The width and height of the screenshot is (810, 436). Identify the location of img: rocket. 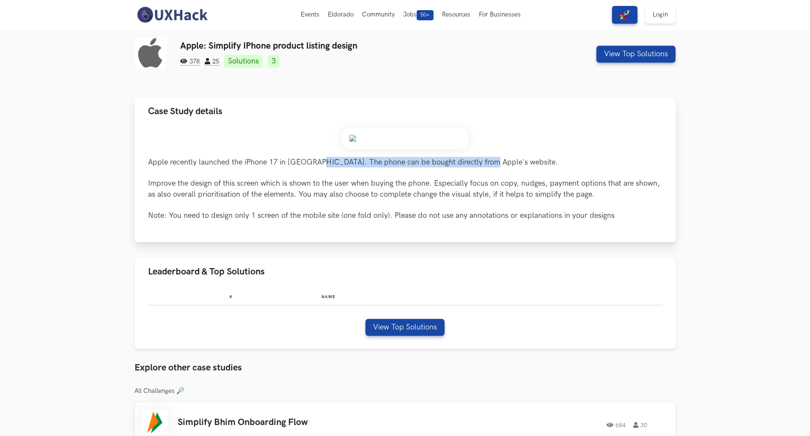
(625, 15).